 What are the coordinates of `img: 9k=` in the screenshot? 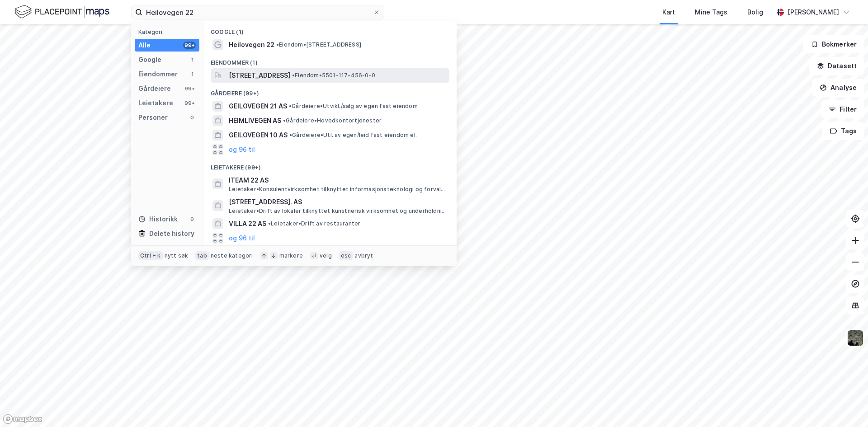 It's located at (856, 338).